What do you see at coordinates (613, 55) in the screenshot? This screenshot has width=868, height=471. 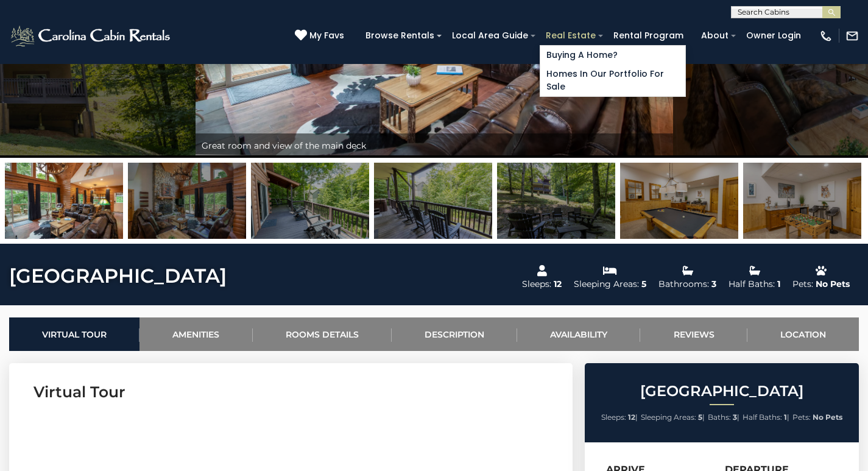 I see `a: Buying A Home?` at bounding box center [613, 55].